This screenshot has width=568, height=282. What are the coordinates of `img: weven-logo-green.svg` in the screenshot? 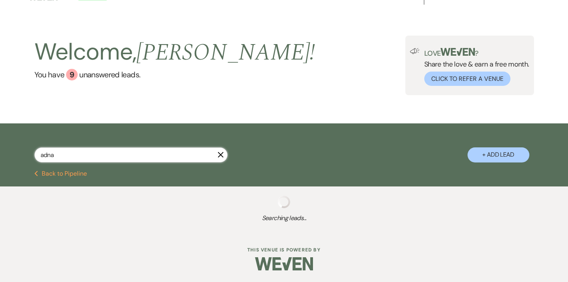 It's located at (458, 52).